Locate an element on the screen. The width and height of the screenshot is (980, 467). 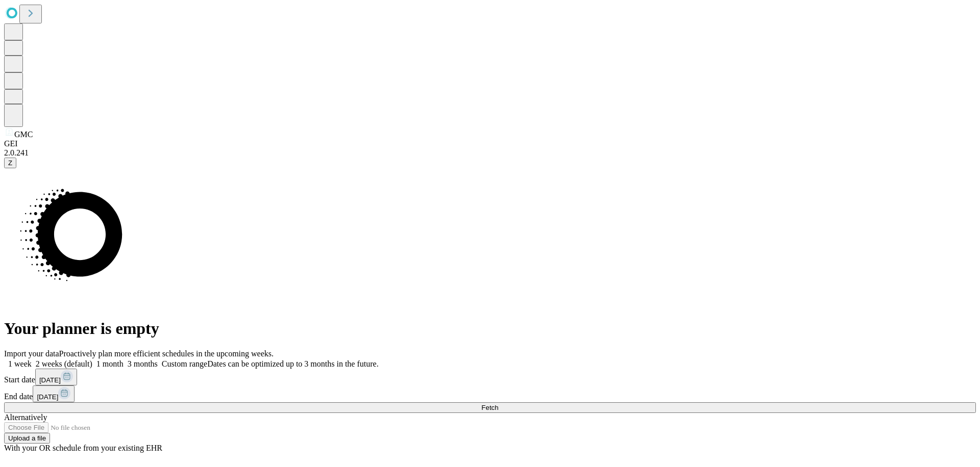
span: Z is located at coordinates (10, 163).